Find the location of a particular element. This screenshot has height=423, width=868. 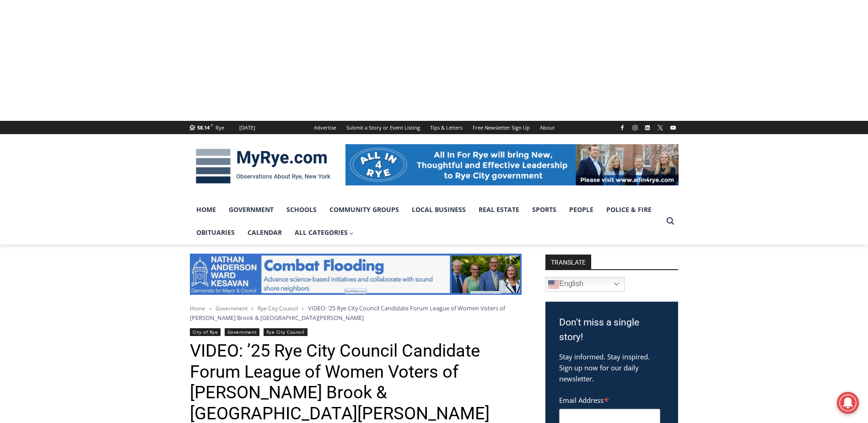

strong: TRANSLATE is located at coordinates (568, 262).